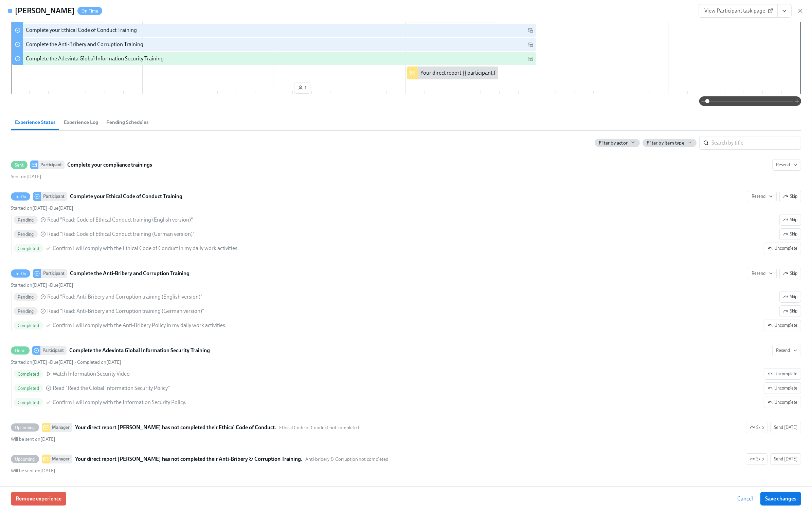 This screenshot has width=812, height=511. What do you see at coordinates (89, 11) in the screenshot?
I see `span: On Time` at bounding box center [89, 11].